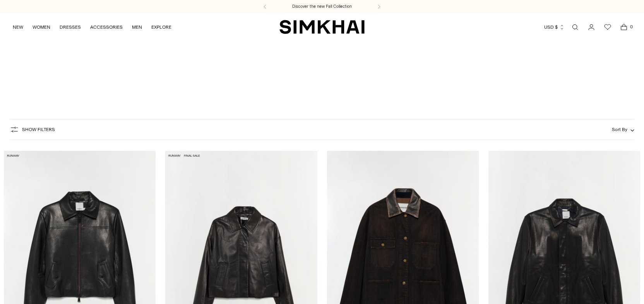  I want to click on button: Sort By, so click(623, 129).